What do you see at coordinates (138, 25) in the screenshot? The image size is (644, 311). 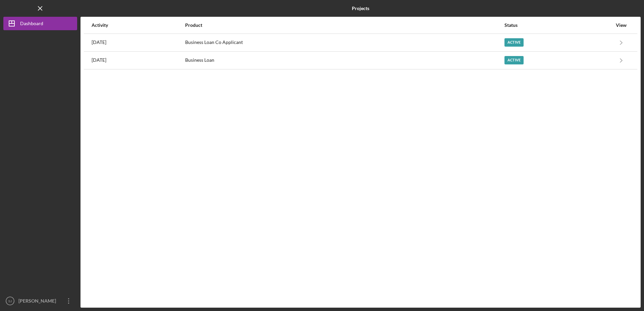 I see `div: Activity` at bounding box center [138, 25].